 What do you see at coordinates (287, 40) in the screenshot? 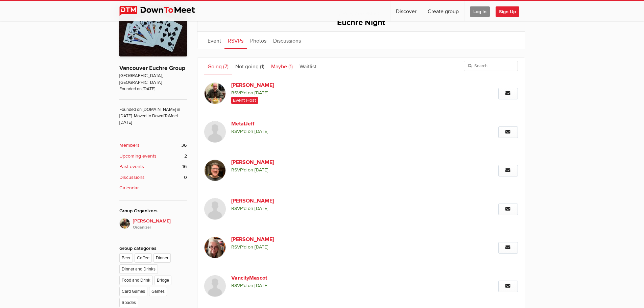
I see `a: Discussions` at bounding box center [287, 40].